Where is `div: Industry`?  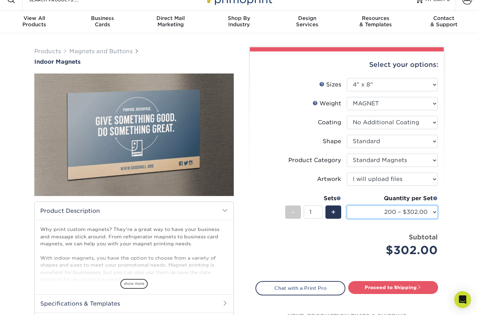 div: Industry is located at coordinates (239, 21).